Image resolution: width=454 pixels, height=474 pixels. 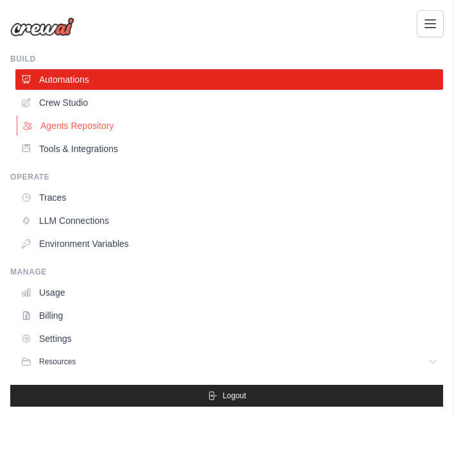 What do you see at coordinates (229, 80) in the screenshot?
I see `a: Automations` at bounding box center [229, 80].